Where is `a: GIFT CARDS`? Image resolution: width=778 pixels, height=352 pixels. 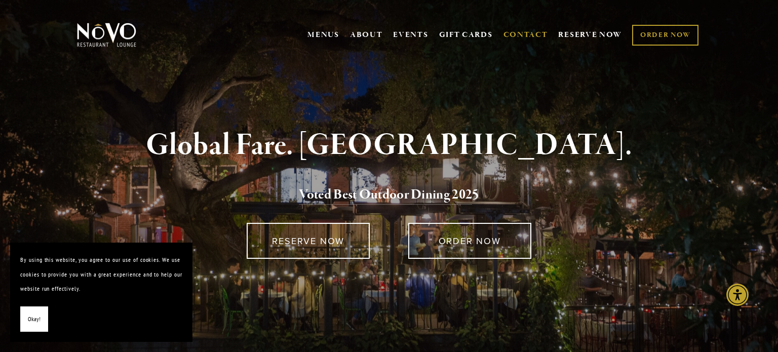
a: GIFT CARDS is located at coordinates (466, 35).